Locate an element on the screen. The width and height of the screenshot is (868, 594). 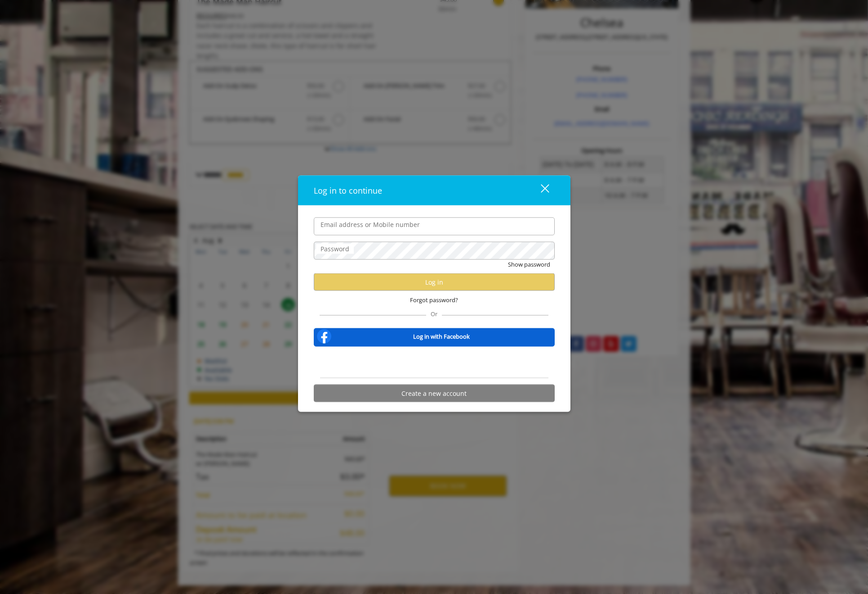
img: facebook-logo is located at coordinates (325, 336).